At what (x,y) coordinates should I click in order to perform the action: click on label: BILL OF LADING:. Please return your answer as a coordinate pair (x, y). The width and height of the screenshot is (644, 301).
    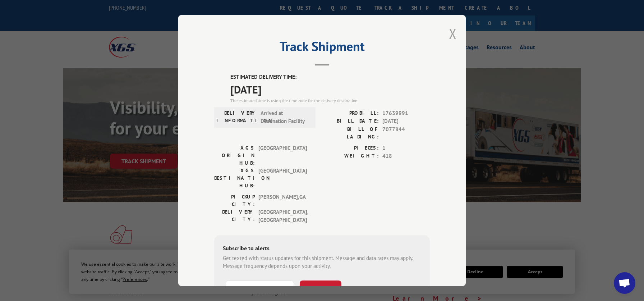
    Looking at the image, I should click on (350, 133).